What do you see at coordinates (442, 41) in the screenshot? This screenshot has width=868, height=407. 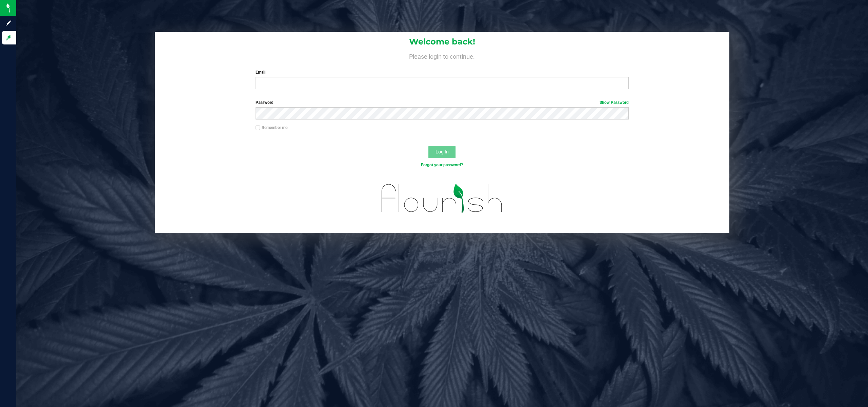 I see `h1: Welcome back!` at bounding box center [442, 41].